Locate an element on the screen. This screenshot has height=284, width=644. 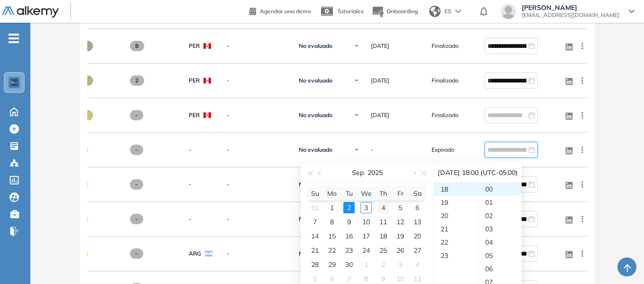
td: 2025-09-27 is located at coordinates (418, 250).